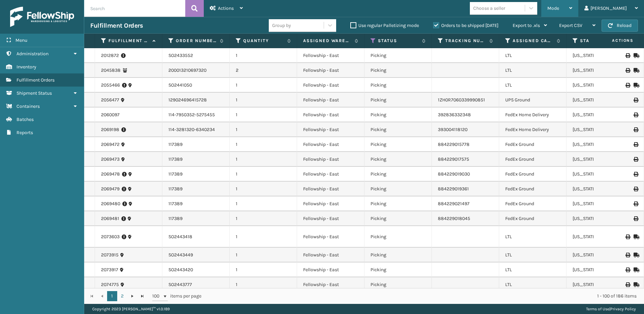 The width and height of the screenshot is (644, 314). I want to click on span: items per page, so click(177, 296).